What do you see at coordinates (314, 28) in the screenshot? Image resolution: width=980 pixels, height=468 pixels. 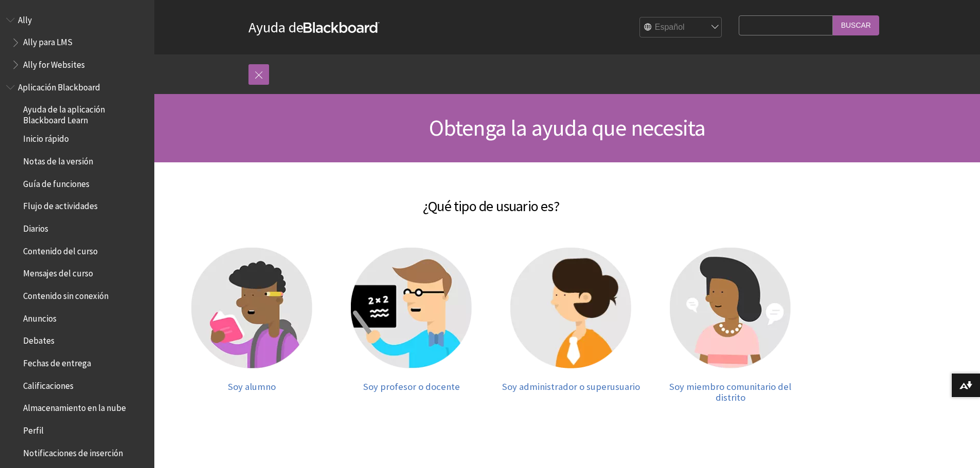 I see `a: Ayuda deBlackboard` at bounding box center [314, 28].